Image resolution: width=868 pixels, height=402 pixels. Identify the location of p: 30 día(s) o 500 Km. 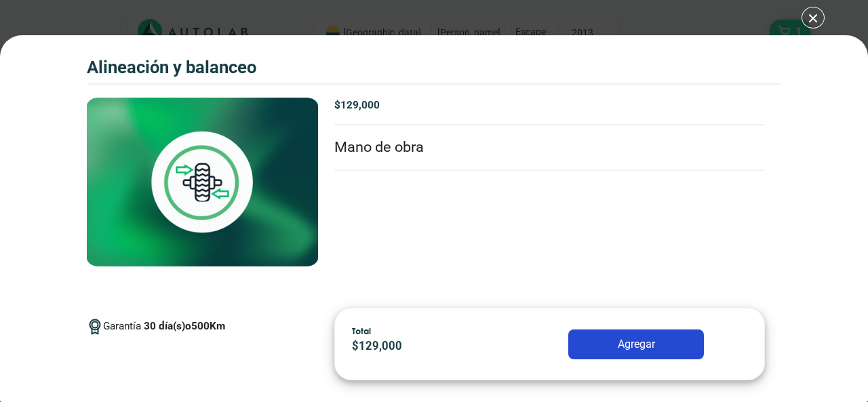
(184, 326).